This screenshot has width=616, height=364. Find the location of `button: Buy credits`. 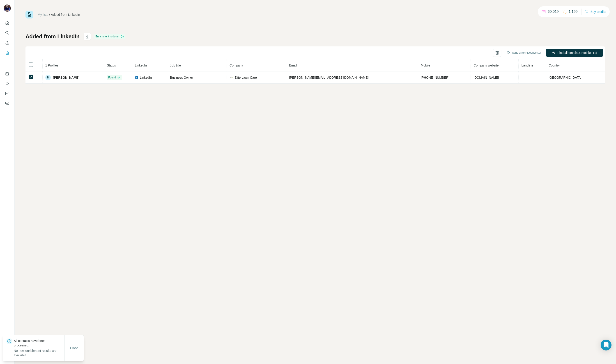

button: Buy credits is located at coordinates (595, 12).